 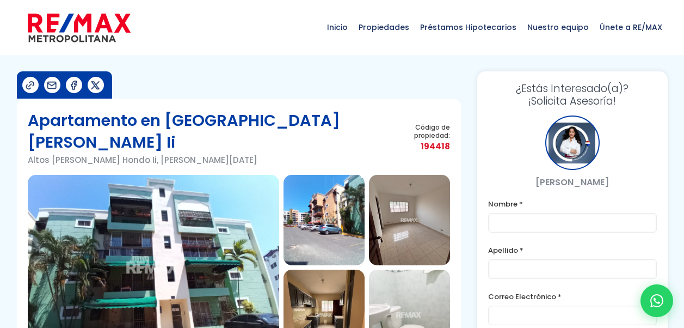 What do you see at coordinates (558, 27) in the screenshot?
I see `span: Nuestro equipo` at bounding box center [558, 27].